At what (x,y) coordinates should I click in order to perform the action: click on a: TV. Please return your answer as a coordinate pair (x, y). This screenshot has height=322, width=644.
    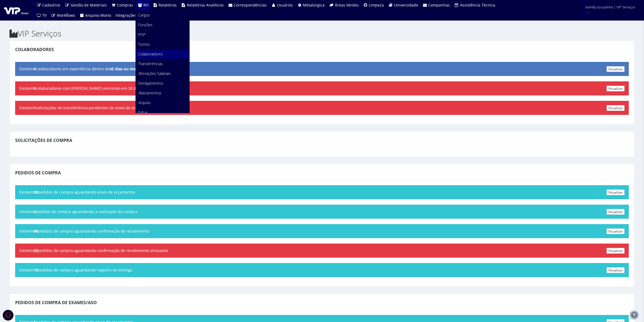
    Looking at the image, I should click on (42, 16).